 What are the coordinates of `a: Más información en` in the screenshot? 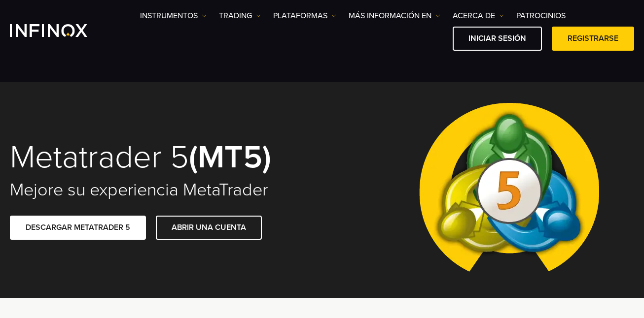 It's located at (394, 16).